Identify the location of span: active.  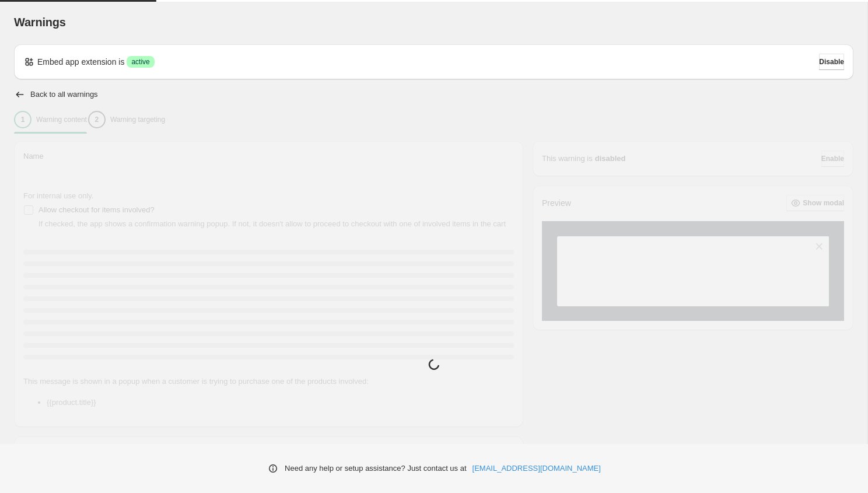
(140, 62).